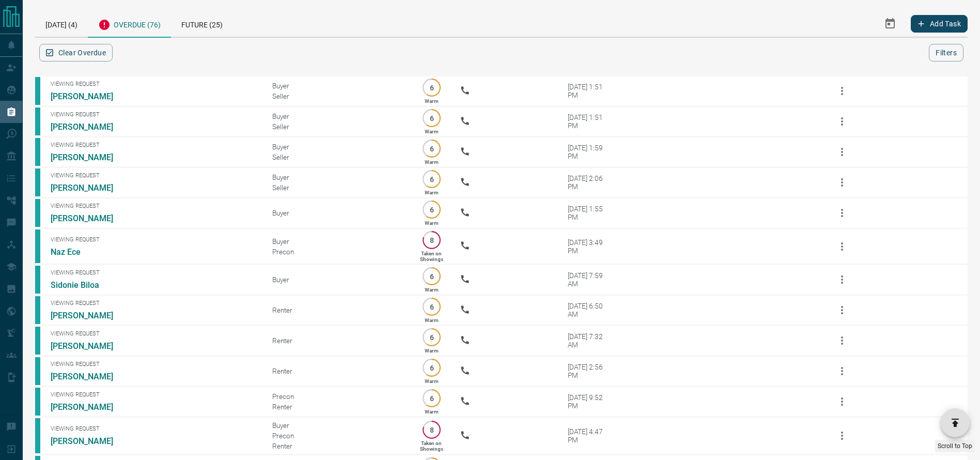 The height and width of the screenshot is (460, 980). What do you see at coordinates (939, 24) in the screenshot?
I see `button: Add Task` at bounding box center [939, 24].